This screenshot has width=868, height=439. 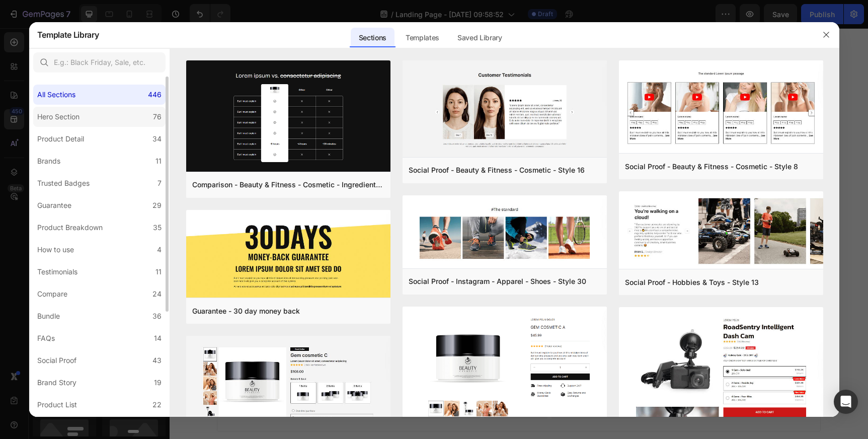 I want to click on div: Product List, so click(x=57, y=405).